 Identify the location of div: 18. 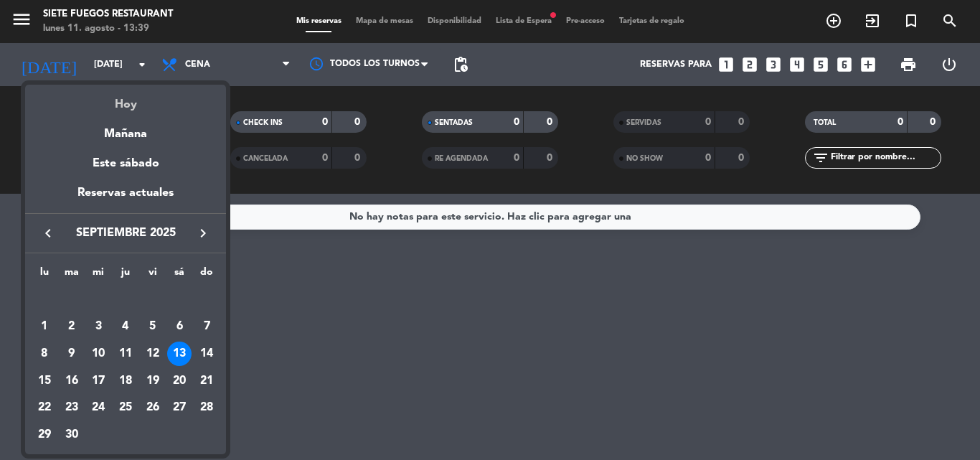
(125, 381).